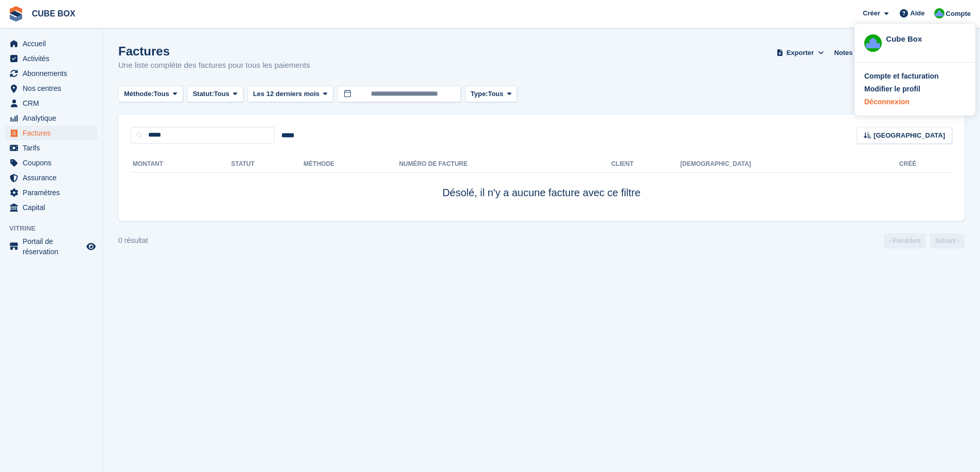  Describe the element at coordinates (800, 53) in the screenshot. I see `span: Exporter` at that location.